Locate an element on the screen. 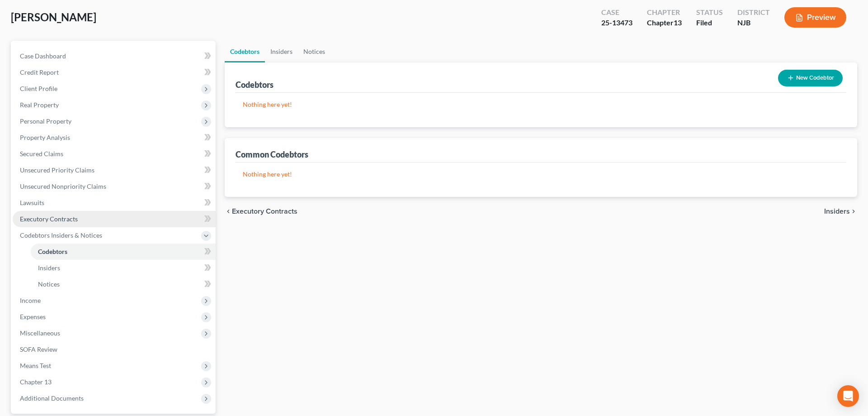 The image size is (868, 416). div: Status is located at coordinates (709, 12).